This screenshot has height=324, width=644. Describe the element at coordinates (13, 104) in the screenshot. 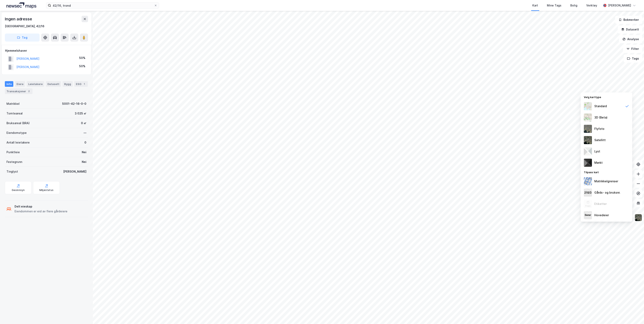

I see `div: Matrikkel` at that location.